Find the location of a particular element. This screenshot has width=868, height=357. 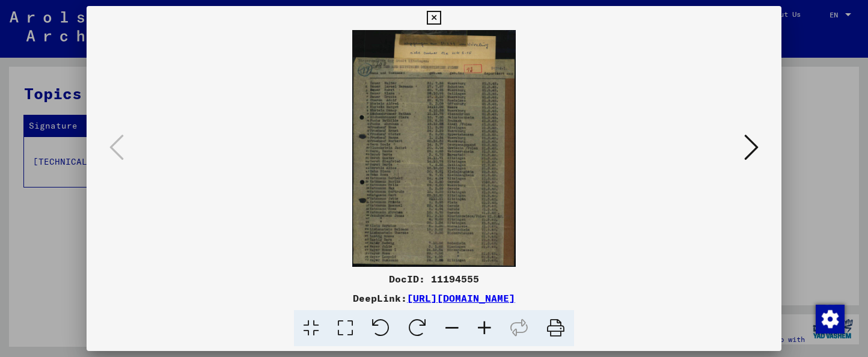

img: 001.jpg is located at coordinates (433, 148).